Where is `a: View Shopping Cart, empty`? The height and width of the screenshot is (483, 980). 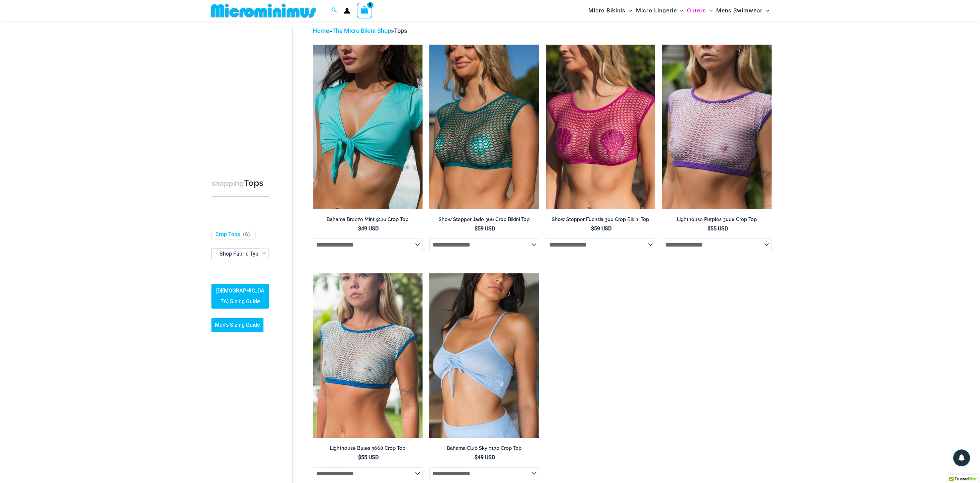 a: View Shopping Cart, empty is located at coordinates (365, 11).